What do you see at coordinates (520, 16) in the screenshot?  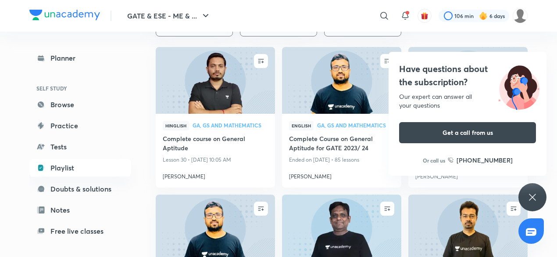 I see `img: Gungun` at bounding box center [520, 16].